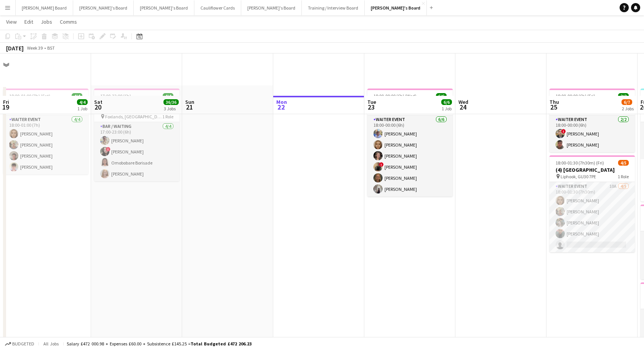  Describe the element at coordinates (281, 102) in the screenshot. I see `span: Mon` at that location.